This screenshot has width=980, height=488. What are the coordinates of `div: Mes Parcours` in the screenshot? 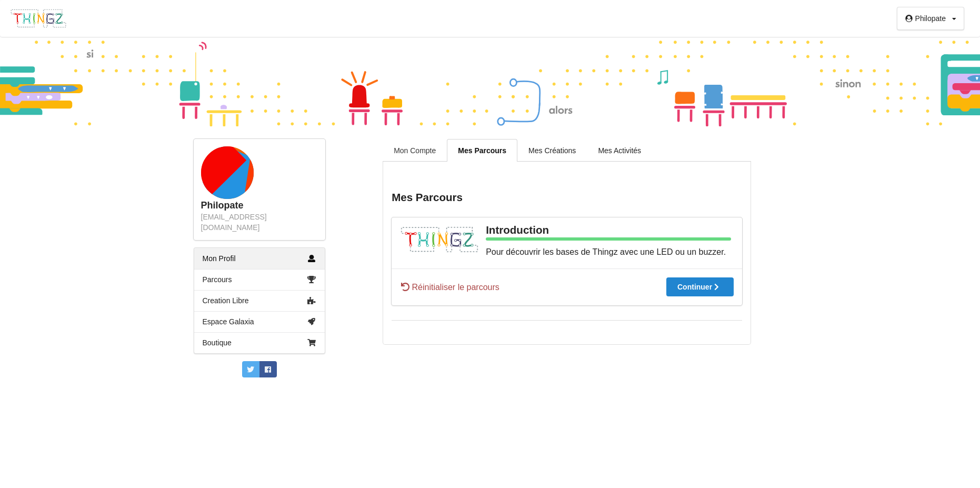 It's located at (567, 197).